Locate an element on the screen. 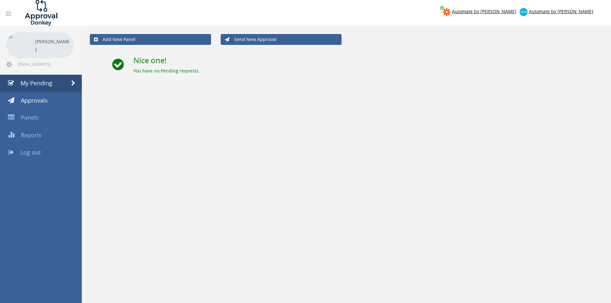  span: Log out is located at coordinates (30, 152).